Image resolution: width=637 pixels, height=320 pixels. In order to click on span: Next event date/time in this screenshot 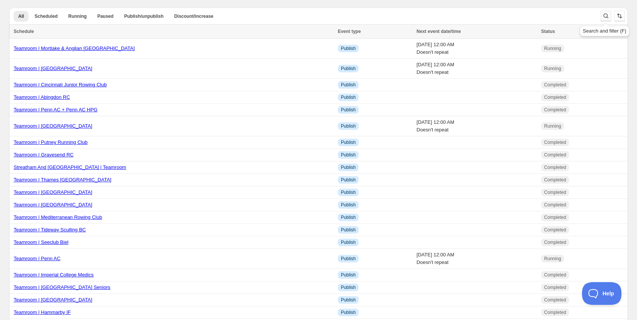, I will do `click(439, 31)`.